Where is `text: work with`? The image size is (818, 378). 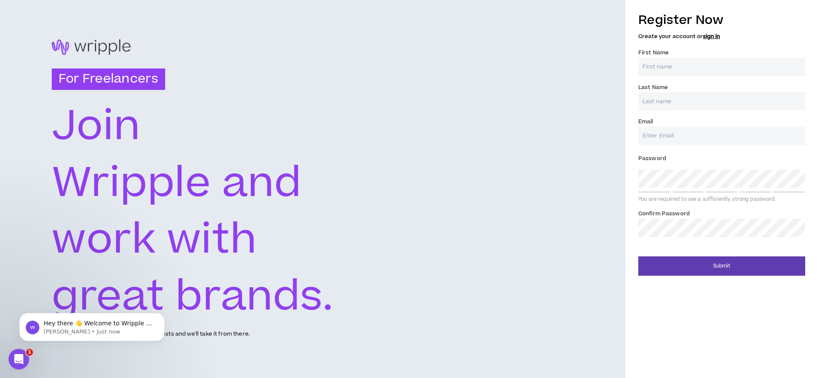
text: work with is located at coordinates (154, 240).